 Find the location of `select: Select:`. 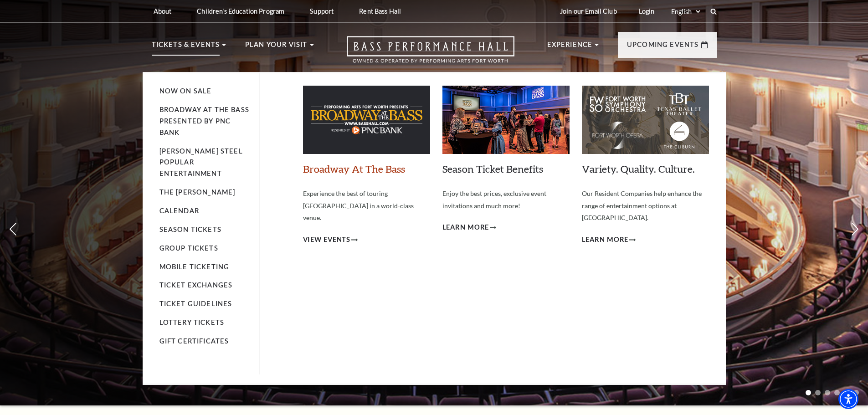

select: Select: is located at coordinates (686, 11).